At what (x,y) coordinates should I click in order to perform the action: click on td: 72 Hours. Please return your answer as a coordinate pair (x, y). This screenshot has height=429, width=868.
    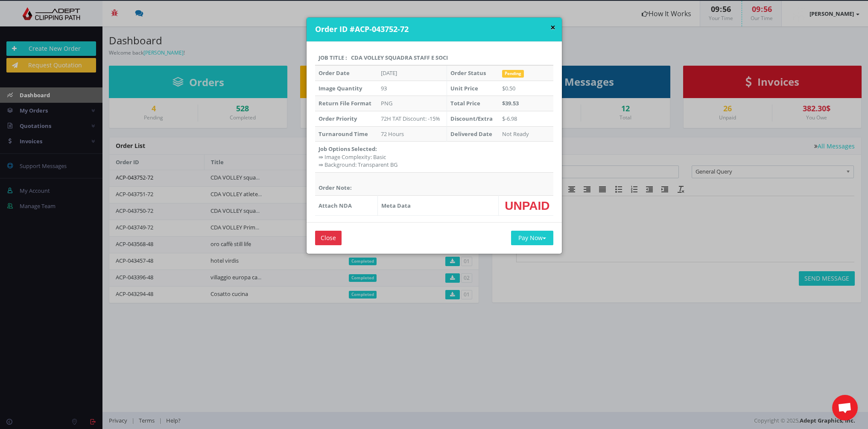
    Looking at the image, I should click on (412, 134).